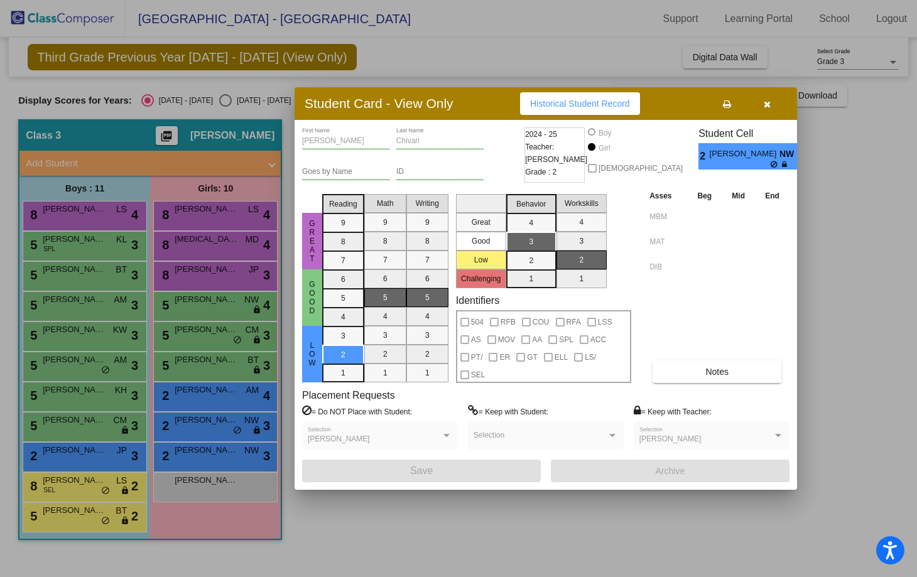 The width and height of the screenshot is (917, 577). I want to click on h3: Student Card - View Only, so click(379, 103).